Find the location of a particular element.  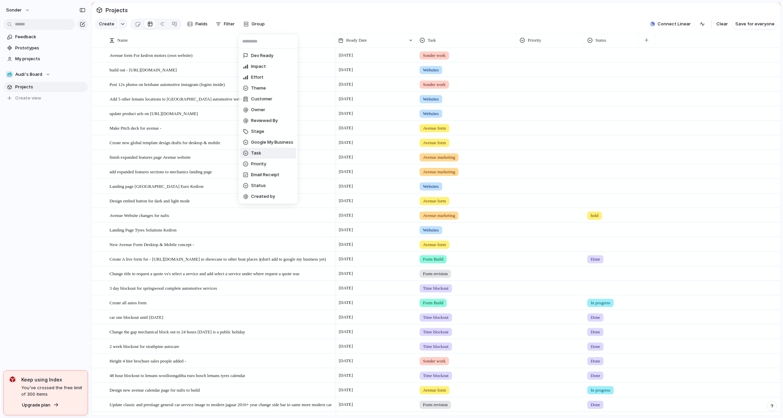

span: Priority is located at coordinates (259, 164).